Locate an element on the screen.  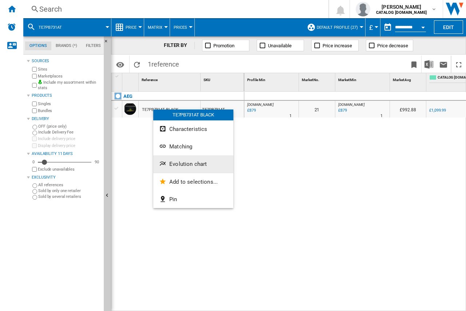
button: Evolution chart is located at coordinates (193, 164).